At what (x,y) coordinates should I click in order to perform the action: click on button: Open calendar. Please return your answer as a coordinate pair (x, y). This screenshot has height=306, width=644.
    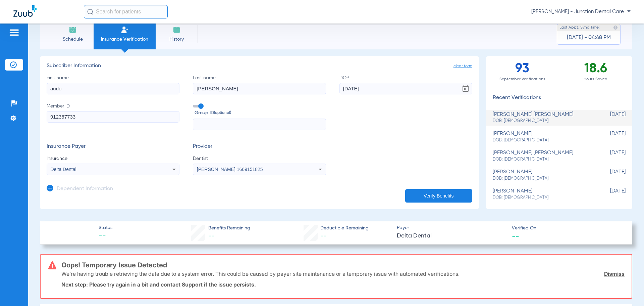
    Looking at the image, I should click on (466, 89).